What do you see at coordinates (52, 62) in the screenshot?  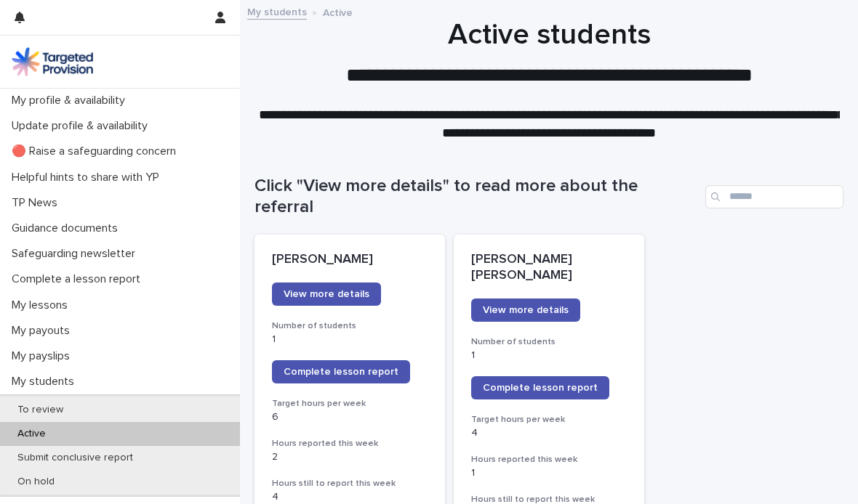 I see `img: M5nRWzHhSzIhMunXDL62` at bounding box center [52, 62].